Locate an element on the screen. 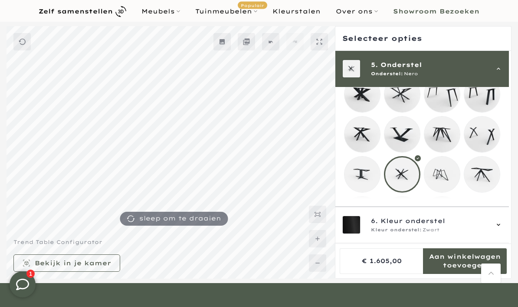 Image resolution: width=518 pixels, height=307 pixels. a: Kleurstalen is located at coordinates (297, 11).